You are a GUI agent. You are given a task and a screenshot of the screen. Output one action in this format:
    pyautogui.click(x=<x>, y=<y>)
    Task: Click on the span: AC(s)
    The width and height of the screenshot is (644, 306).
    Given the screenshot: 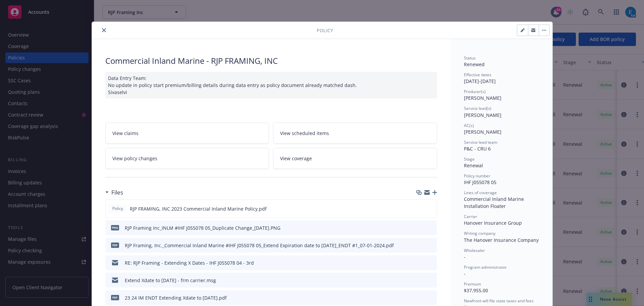 What is the action you would take?
    pyautogui.click(x=469, y=125)
    